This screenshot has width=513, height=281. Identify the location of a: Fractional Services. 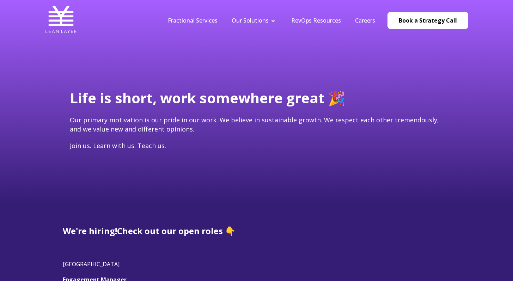
(192, 20).